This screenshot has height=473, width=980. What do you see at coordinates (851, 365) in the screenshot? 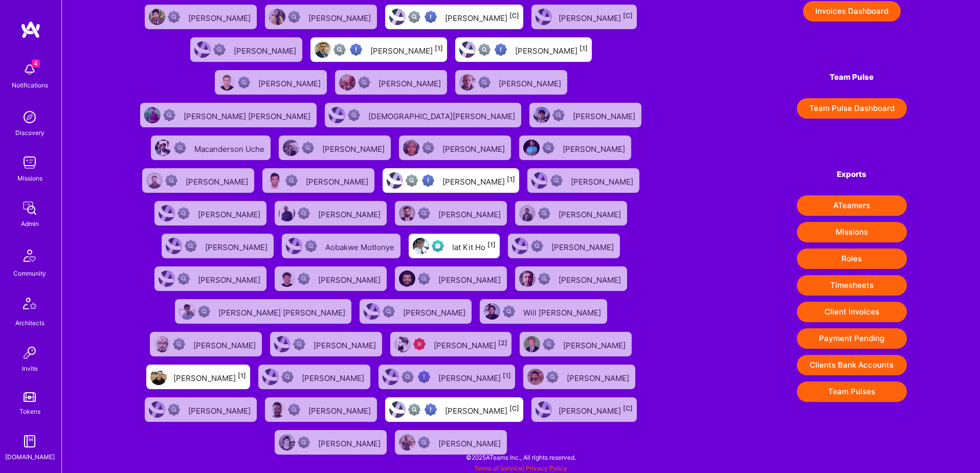
I see `button: Clients Bank Accounts` at bounding box center [851, 365].